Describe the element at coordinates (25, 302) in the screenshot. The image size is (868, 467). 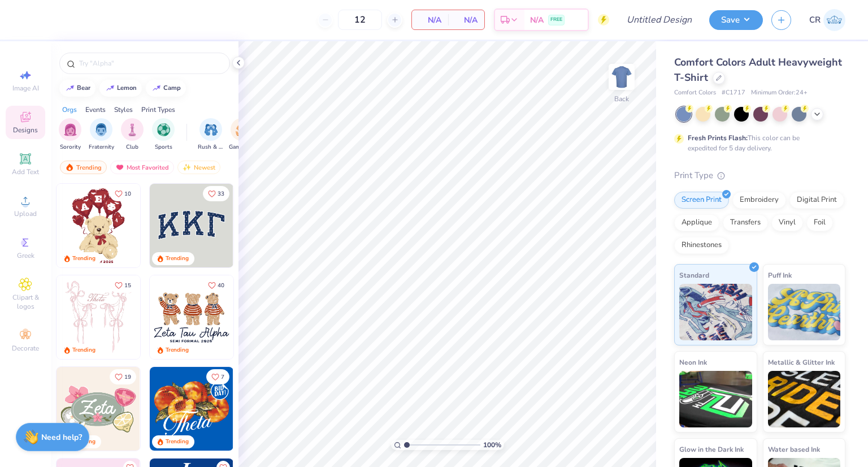
I see `span: Clipart & logos` at that location.